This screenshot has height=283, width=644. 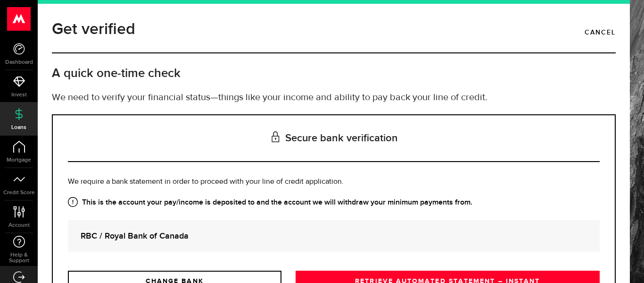 I want to click on a: Cancel, so click(x=601, y=32).